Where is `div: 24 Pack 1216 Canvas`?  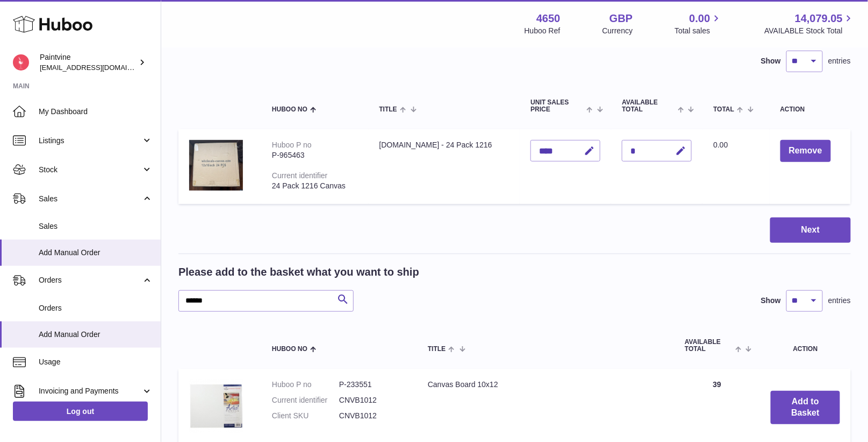
div: 24 Pack 1216 Canvas is located at coordinates (315, 186).